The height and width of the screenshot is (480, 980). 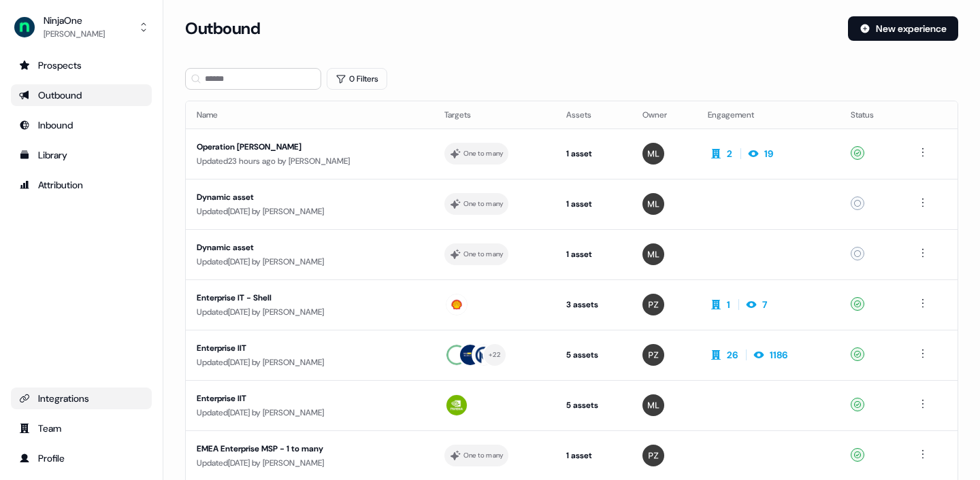 What do you see at coordinates (778, 355) in the screenshot?
I see `div: 1186` at bounding box center [778, 355].